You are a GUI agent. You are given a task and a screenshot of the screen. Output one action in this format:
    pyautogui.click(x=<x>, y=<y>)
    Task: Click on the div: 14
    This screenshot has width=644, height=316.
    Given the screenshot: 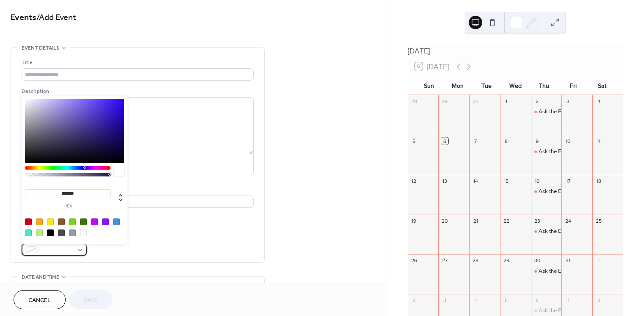 What is the action you would take?
    pyautogui.click(x=476, y=181)
    